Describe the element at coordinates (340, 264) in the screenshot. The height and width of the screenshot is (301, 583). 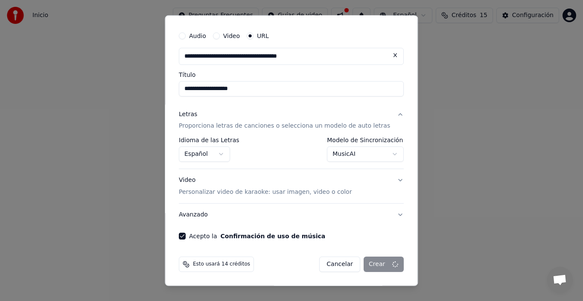
I see `button: Cancelar` at that location.